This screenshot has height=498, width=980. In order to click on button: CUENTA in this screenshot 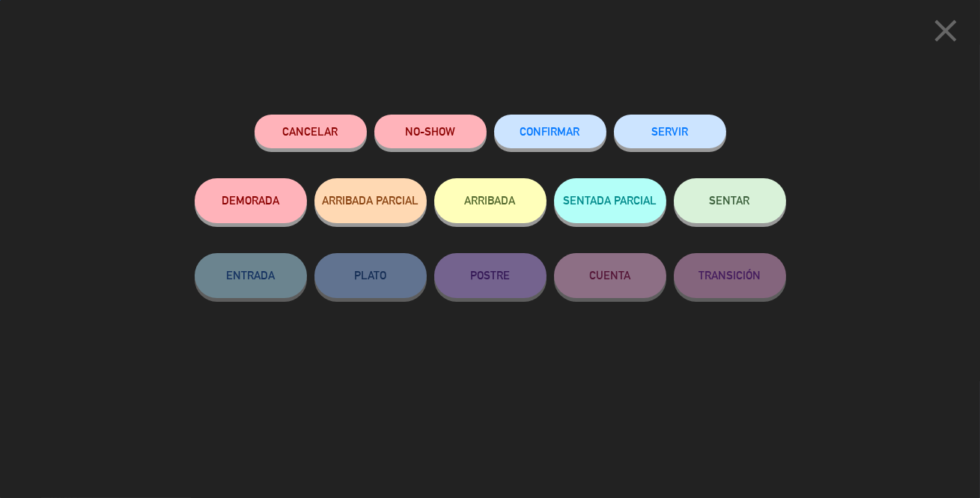, I will do `click(610, 276)`.